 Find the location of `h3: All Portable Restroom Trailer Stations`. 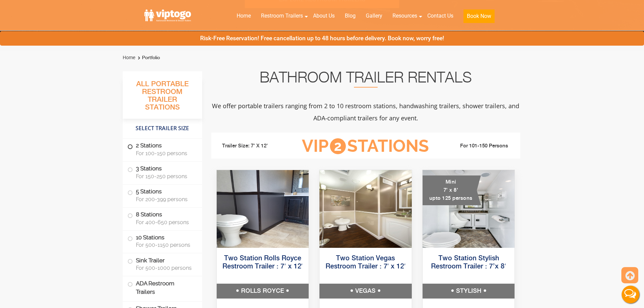

h3: All Portable Restroom Trailer Stations is located at coordinates (162, 98).